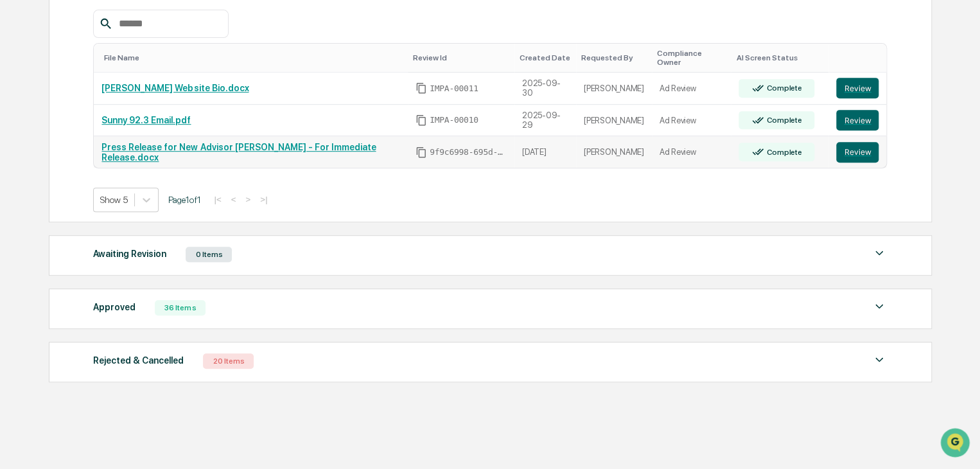 The height and width of the screenshot is (469, 980). What do you see at coordinates (25, 110) in the screenshot?
I see `img: 1746055101610-c473b297-6a78-478c-a979-82029cc54cd1` at bounding box center [25, 110].